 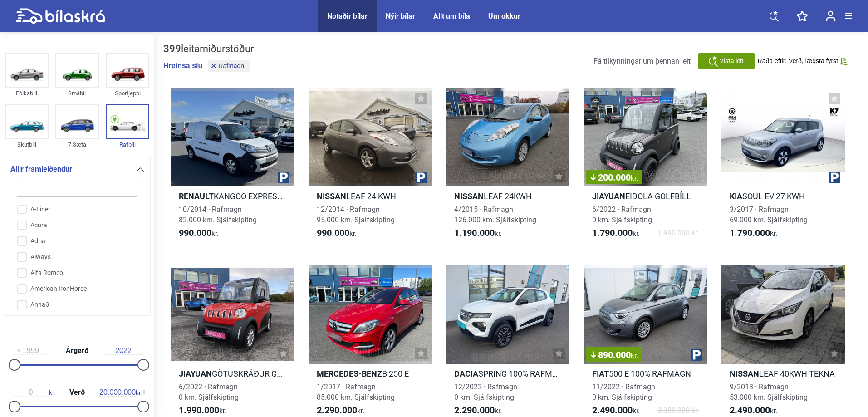 I want to click on h2: LEAF 24KWH, so click(x=508, y=196).